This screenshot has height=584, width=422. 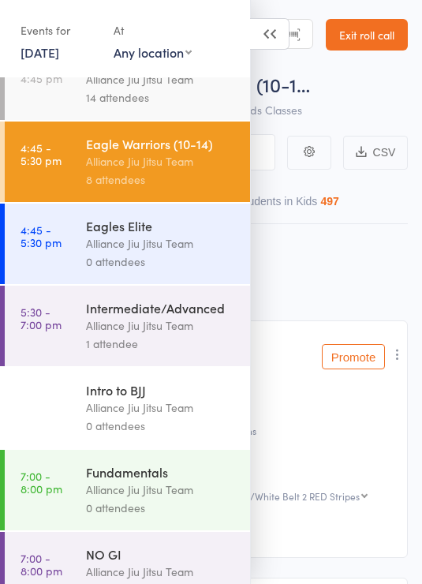 I want to click on span: Kids Classes, so click(x=271, y=110).